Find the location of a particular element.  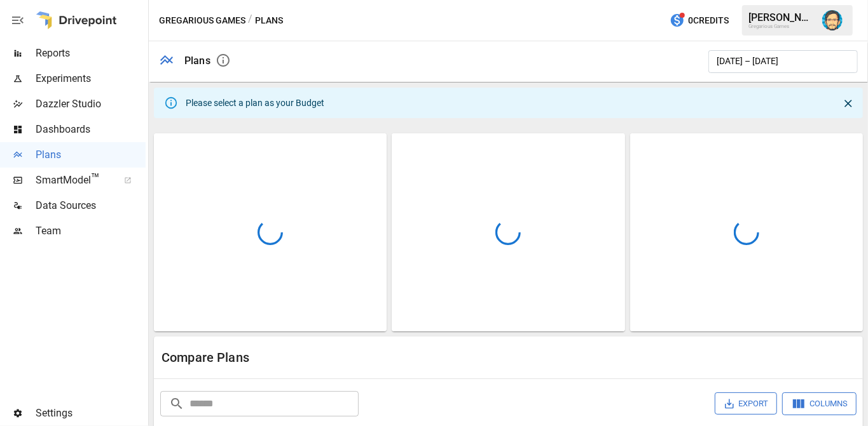

span: SmartModel is located at coordinates (73, 180).